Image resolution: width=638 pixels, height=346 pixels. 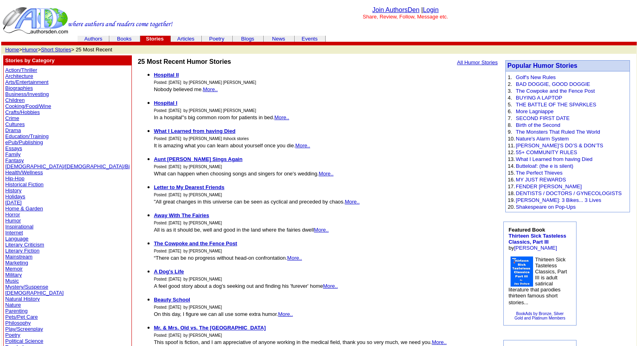 I want to click on a: 55+ COMMUNITY RULES, so click(x=546, y=152).